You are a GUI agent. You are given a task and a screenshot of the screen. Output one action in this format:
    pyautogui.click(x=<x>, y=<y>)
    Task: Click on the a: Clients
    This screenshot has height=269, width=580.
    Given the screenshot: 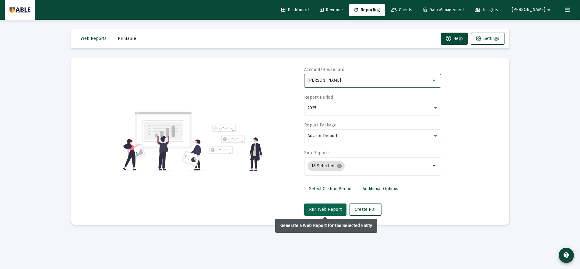 What is the action you would take?
    pyautogui.click(x=401, y=10)
    